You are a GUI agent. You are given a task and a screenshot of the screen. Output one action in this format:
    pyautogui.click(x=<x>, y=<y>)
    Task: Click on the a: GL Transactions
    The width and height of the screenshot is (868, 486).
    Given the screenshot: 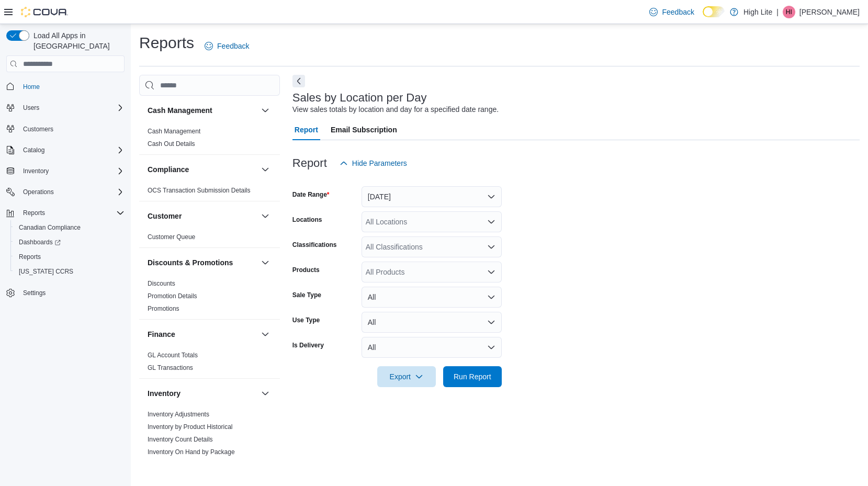 What is the action you would take?
    pyautogui.click(x=170, y=368)
    